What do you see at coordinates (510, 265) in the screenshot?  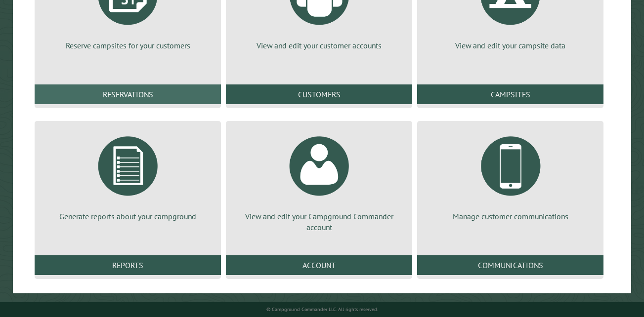 I see `a: Communications` at bounding box center [510, 265].